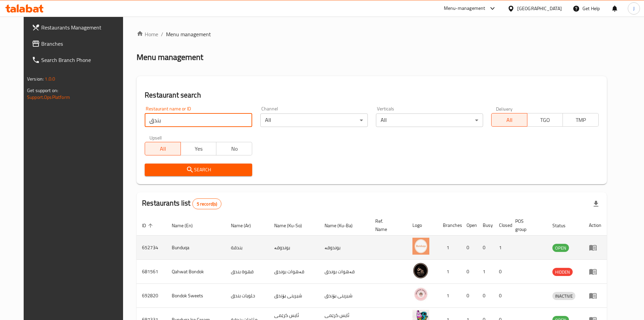  Describe the element at coordinates (84, 44) in the screenshot. I see `span: Branches` at that location.